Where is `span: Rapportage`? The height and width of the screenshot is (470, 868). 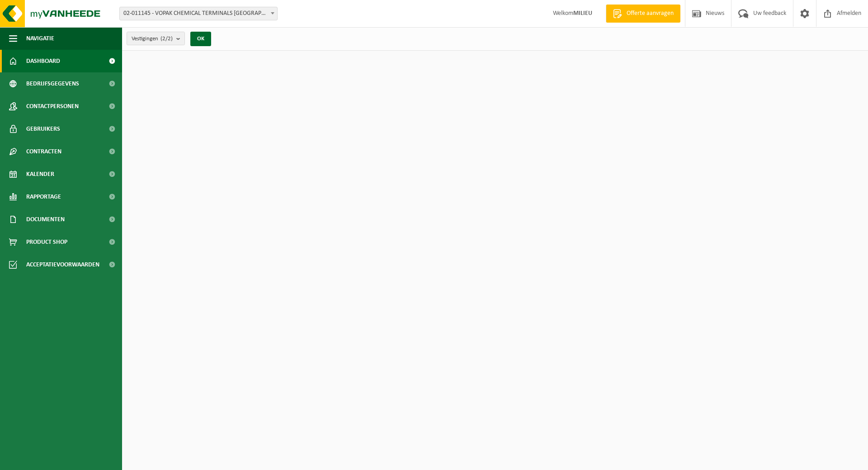
span: Rapportage is located at coordinates (43, 197).